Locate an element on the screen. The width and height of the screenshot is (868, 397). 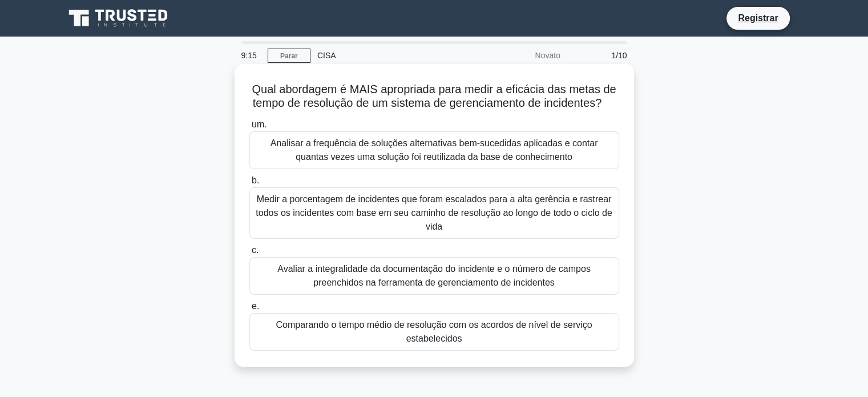
font: Comparando o tempo médio de resolução com os acordos de nível de serviço estabelecidos is located at coordinates (434, 331).